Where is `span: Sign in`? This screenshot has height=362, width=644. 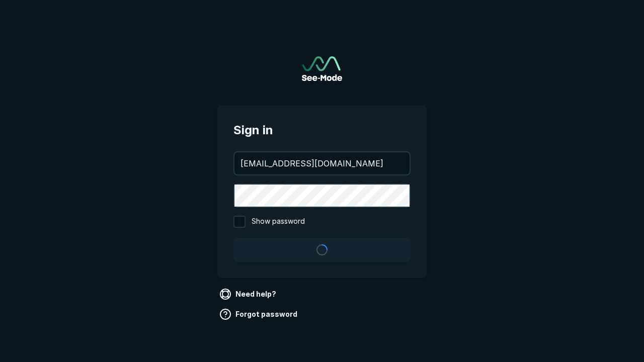 span: Sign in is located at coordinates (322, 130).